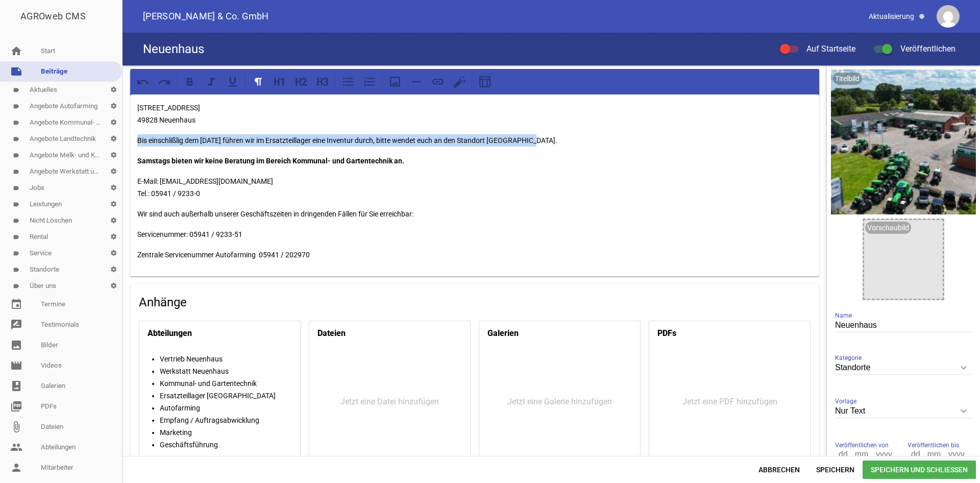 The width and height of the screenshot is (980, 483). What do you see at coordinates (331, 333) in the screenshot?
I see `h4: Dateien` at bounding box center [331, 333].